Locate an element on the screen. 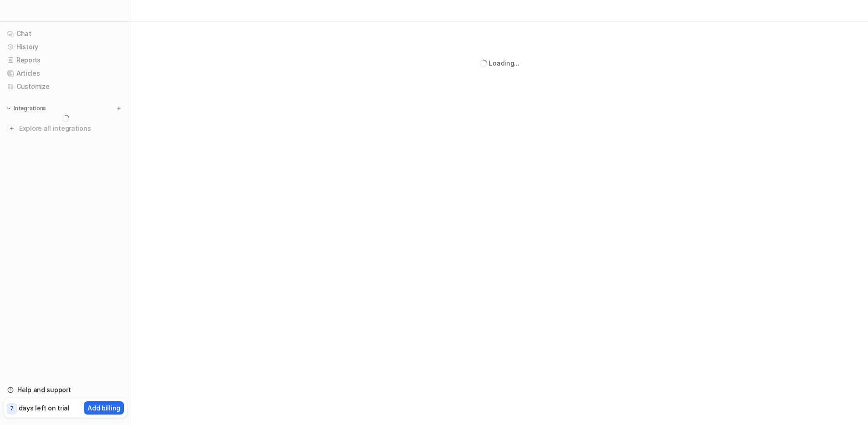  a: Help and support is located at coordinates (65, 390).